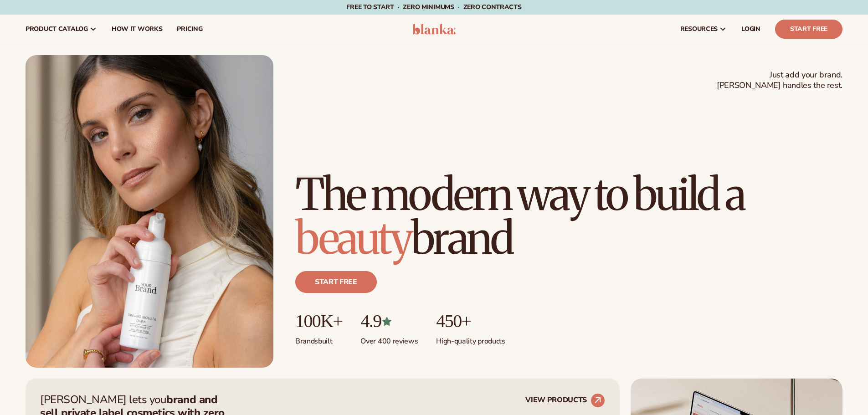 This screenshot has width=868, height=415. Describe the element at coordinates (150, 211) in the screenshot. I see `img: Female holding tanning mousse.` at that location.